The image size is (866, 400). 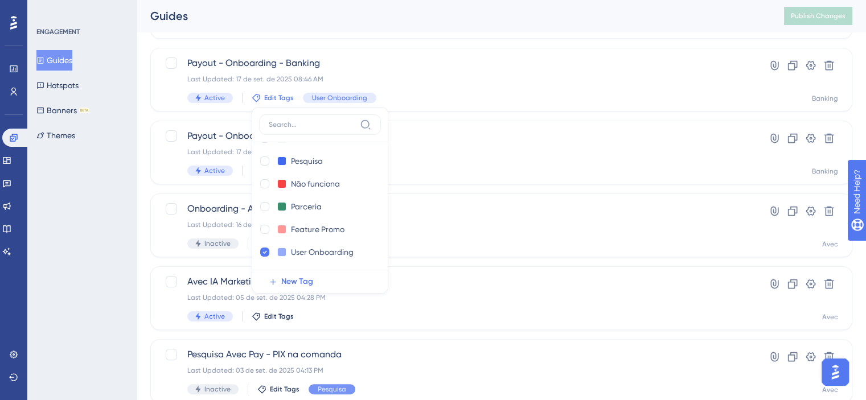 What do you see at coordinates (63, 110) in the screenshot?
I see `button: BannersBETA` at bounding box center [63, 110].